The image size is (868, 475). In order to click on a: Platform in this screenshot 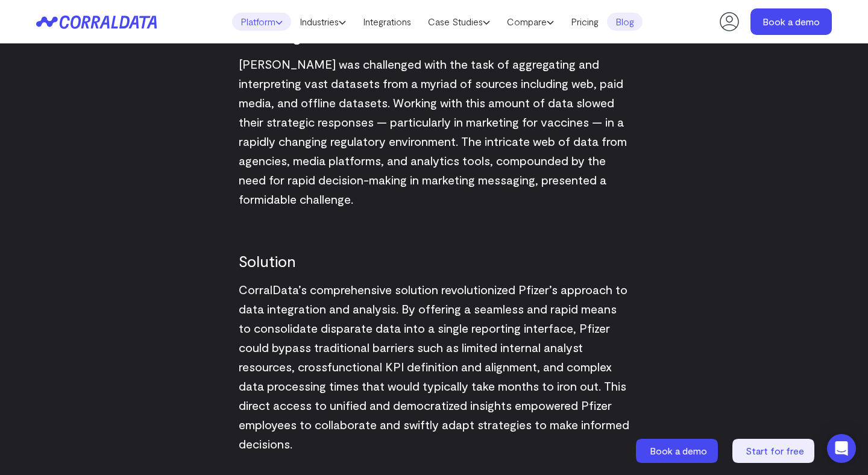, I will do `click(262, 22)`.